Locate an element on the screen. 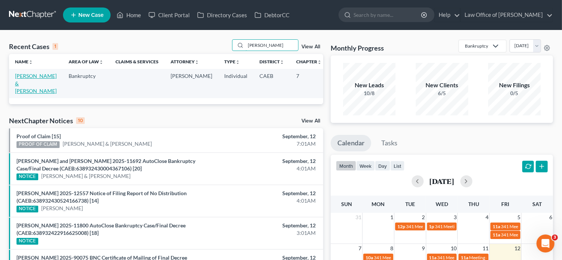 Image resolution: width=562 pixels, height=260 pixels. a: Directory Cases is located at coordinates (222, 15).